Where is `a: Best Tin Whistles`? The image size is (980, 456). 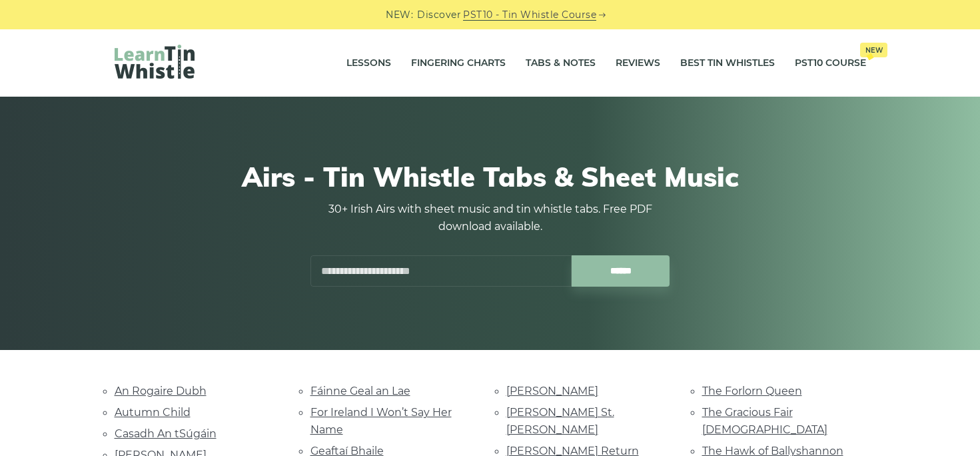 a: Best Tin Whistles is located at coordinates (728, 64).